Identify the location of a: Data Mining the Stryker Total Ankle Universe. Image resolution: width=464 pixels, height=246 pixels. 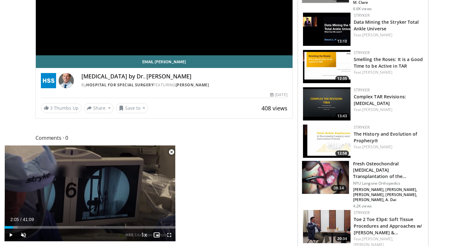
(386, 25).